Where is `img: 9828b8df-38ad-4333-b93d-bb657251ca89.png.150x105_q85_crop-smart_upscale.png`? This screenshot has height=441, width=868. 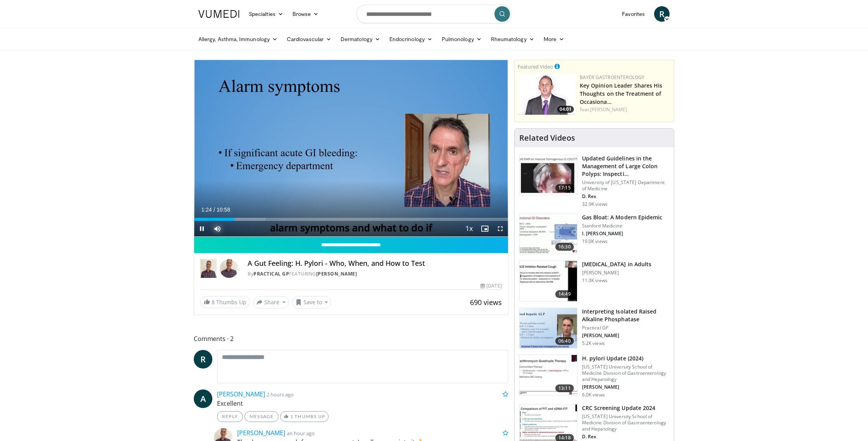 img: 9828b8df-38ad-4333-b93d-bb657251ca89.png.150x105_q85_crop-smart_upscale.png is located at coordinates (547, 94).